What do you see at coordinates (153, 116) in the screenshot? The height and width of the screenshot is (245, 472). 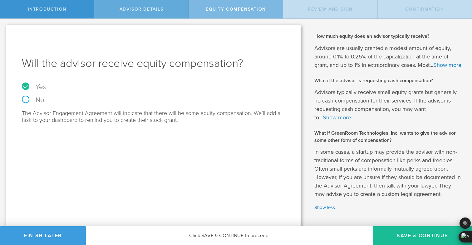 I see `p: The Advisor Engagement Agreement will indicate that there will be some equity compensation. We’ll...` at bounding box center [153, 116].